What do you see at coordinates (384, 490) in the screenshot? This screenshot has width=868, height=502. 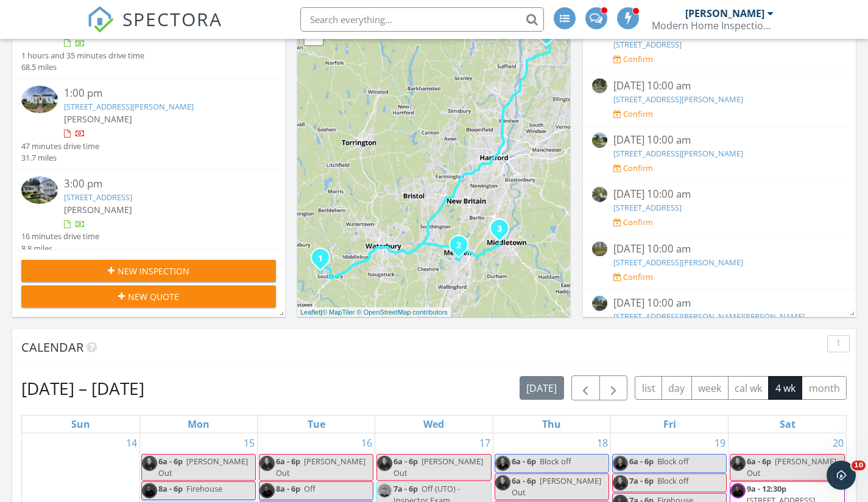 I see `img: e0fb4831e4c44d248789b2b10a1936ae_20250417_184832_0000.png` at bounding box center [384, 490].